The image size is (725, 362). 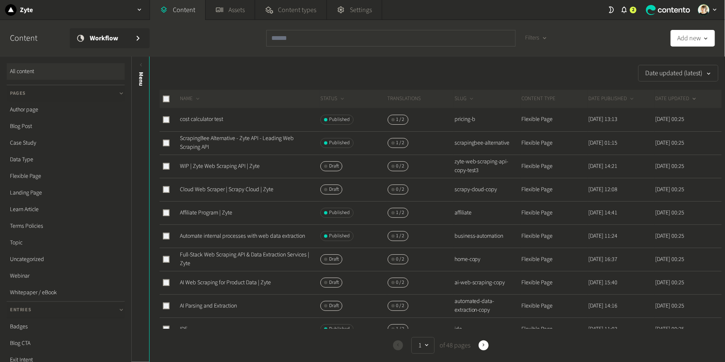 I want to click on a: AI Web Scraping for Product Data | Zyte, so click(x=225, y=283).